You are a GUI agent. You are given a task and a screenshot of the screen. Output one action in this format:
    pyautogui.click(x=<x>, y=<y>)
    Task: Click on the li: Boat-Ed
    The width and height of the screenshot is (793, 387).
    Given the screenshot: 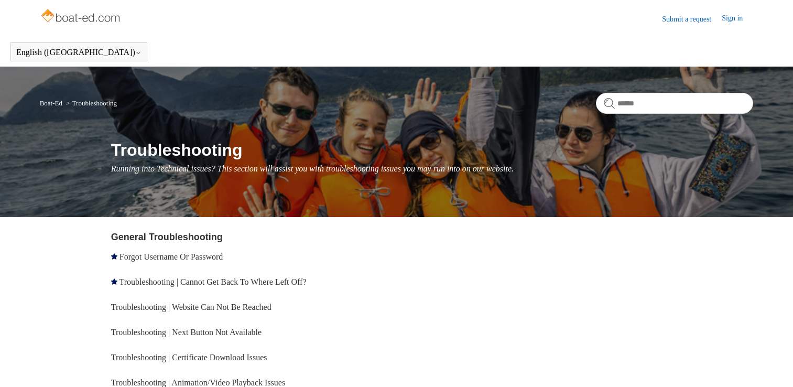 What is the action you would take?
    pyautogui.click(x=52, y=103)
    